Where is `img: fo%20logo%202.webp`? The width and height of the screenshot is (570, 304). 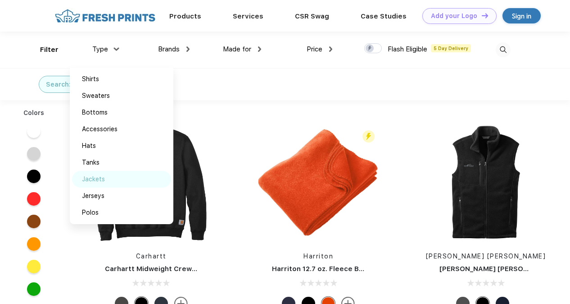
img: fo%20logo%202.webp is located at coordinates (105, 16).